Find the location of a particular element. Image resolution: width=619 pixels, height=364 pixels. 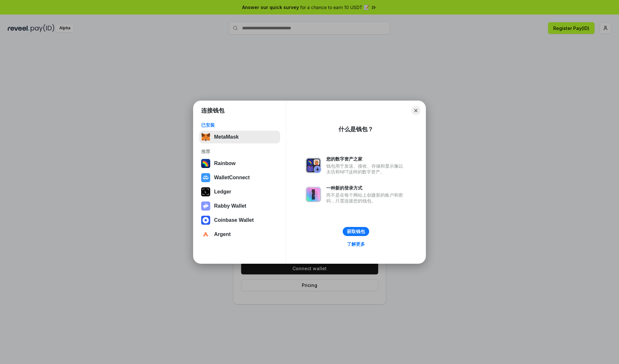

div: MetaMask is located at coordinates (227, 137).